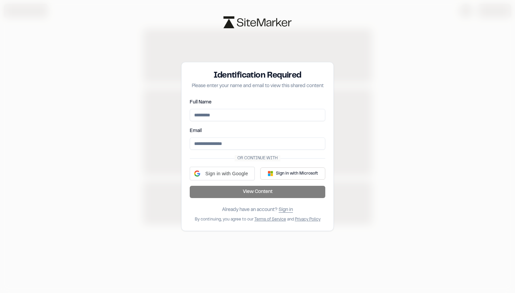 Image resolution: width=515 pixels, height=293 pixels. What do you see at coordinates (258, 210) in the screenshot?
I see `div: Already have an account?` at bounding box center [258, 210].